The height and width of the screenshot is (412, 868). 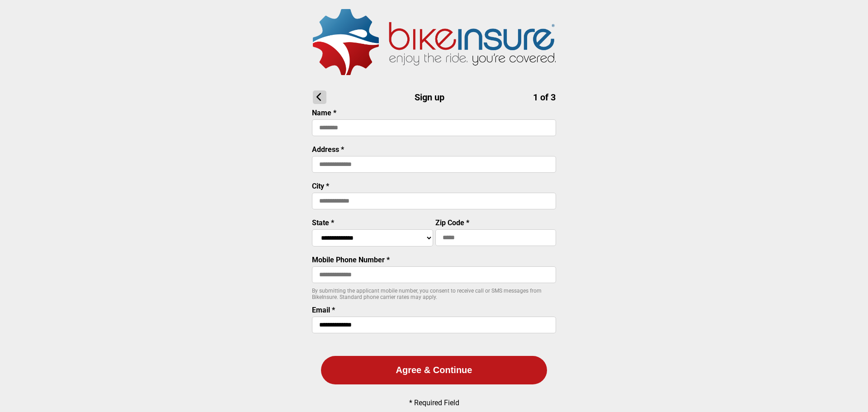 What do you see at coordinates (324, 113) in the screenshot?
I see `label: Name *` at bounding box center [324, 113].